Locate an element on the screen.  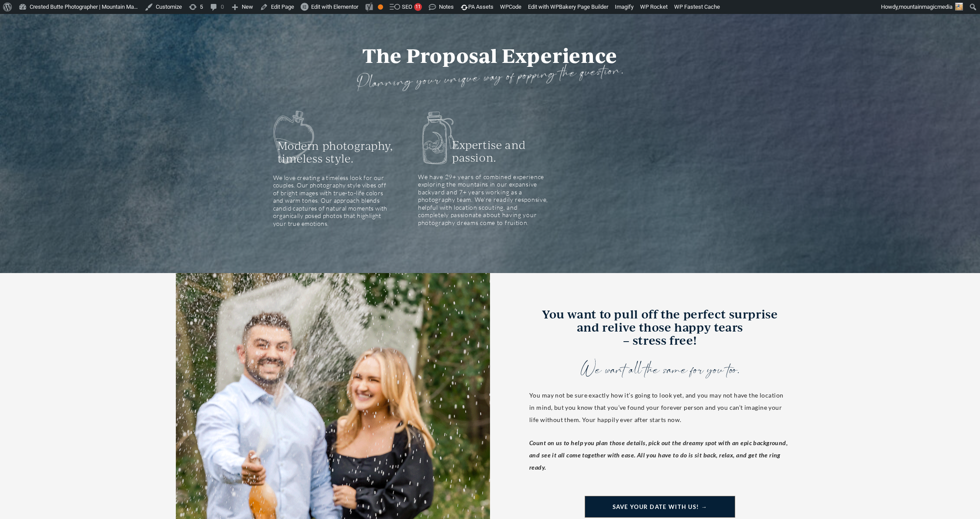
div: 11 is located at coordinates (418, 7).